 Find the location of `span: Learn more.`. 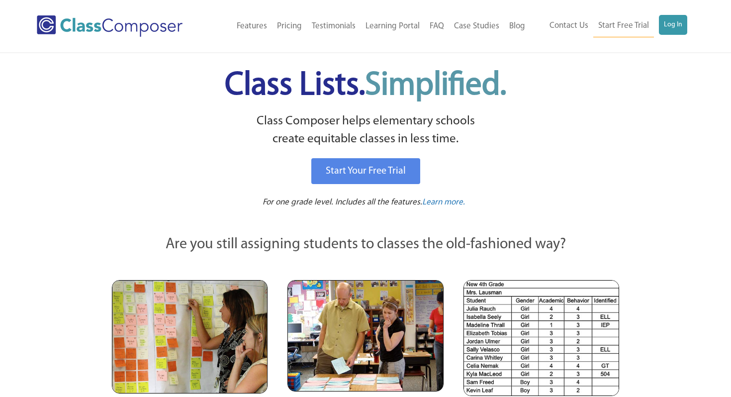

span: Learn more. is located at coordinates (443, 202).